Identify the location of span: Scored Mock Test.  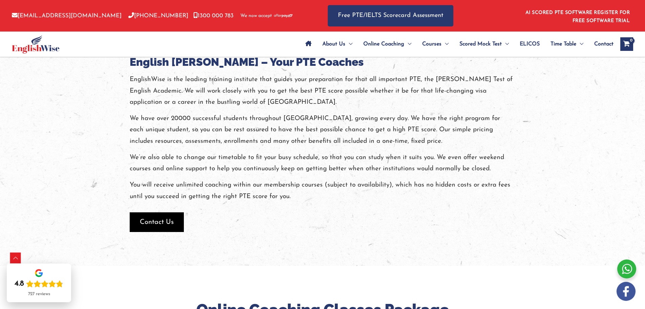
(481, 44).